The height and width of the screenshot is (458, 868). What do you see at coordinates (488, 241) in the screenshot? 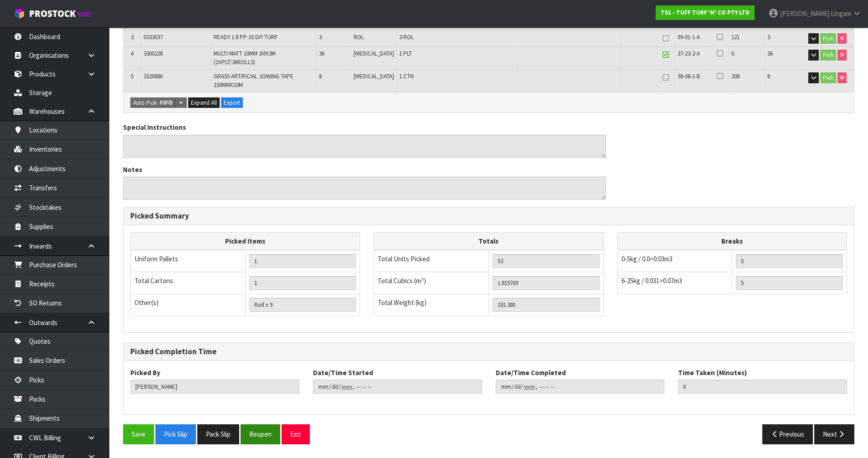
I see `th: Totals` at bounding box center [488, 241].